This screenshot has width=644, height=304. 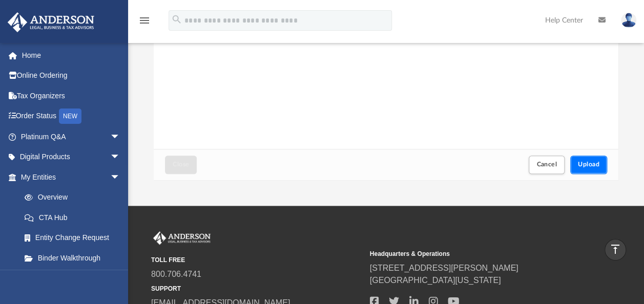 What do you see at coordinates (616, 250) in the screenshot?
I see `a: vertical_align_top` at bounding box center [616, 250].